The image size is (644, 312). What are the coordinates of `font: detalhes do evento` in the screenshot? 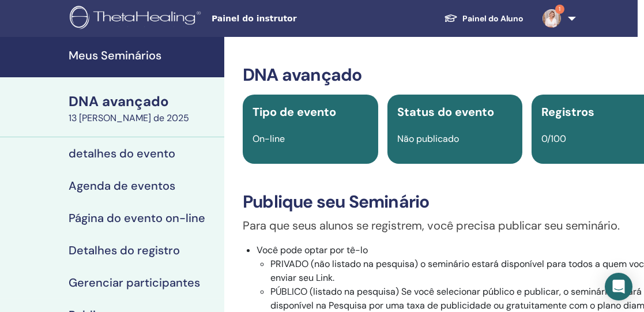 It's located at (122, 153).